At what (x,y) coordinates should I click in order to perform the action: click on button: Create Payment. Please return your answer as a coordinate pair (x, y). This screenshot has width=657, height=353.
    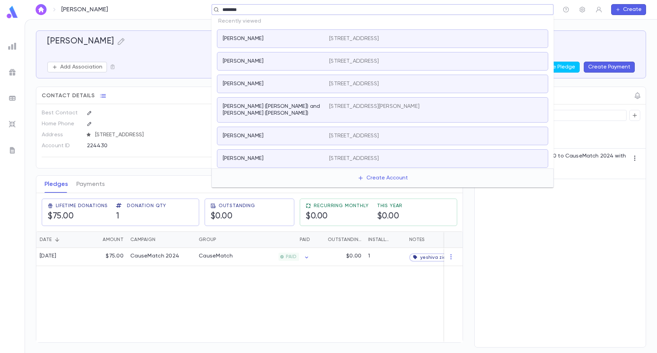
    Looking at the image, I should click on (609, 67).